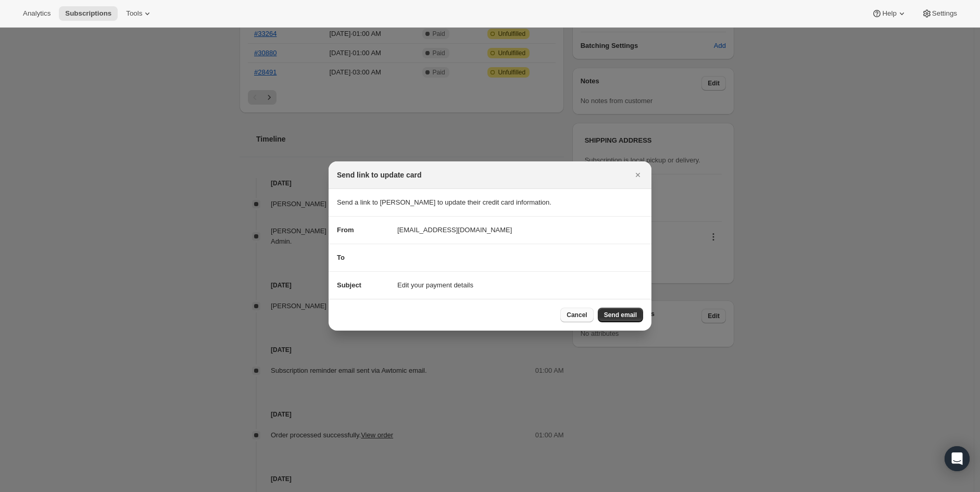  I want to click on span: Analytics, so click(36, 14).